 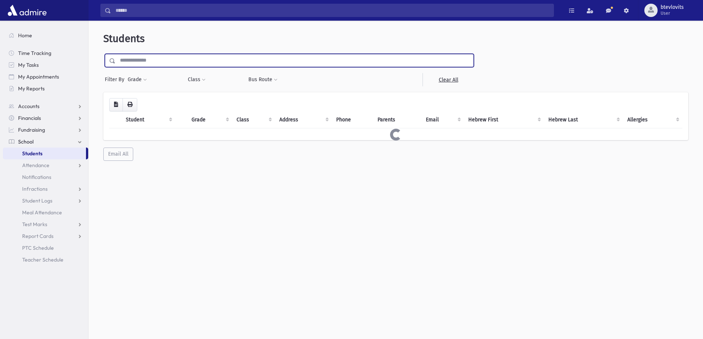 What do you see at coordinates (397, 120) in the screenshot?
I see `th: Parents` at bounding box center [397, 120].